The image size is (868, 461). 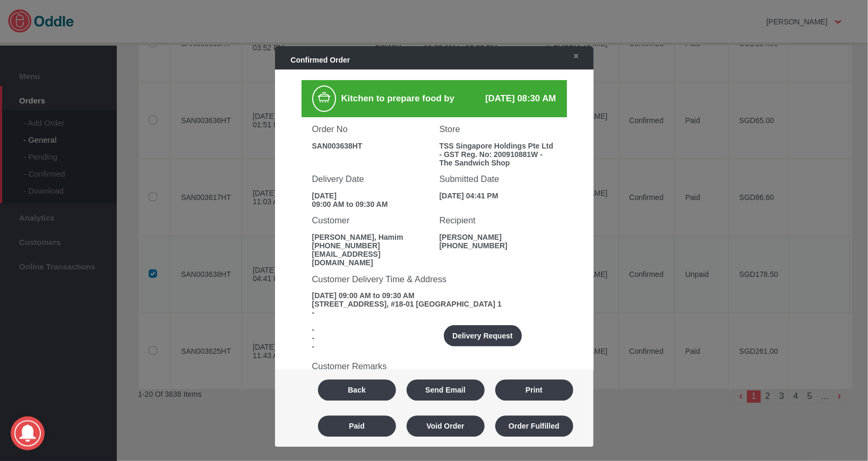 I want to click on button: Print, so click(x=534, y=390).